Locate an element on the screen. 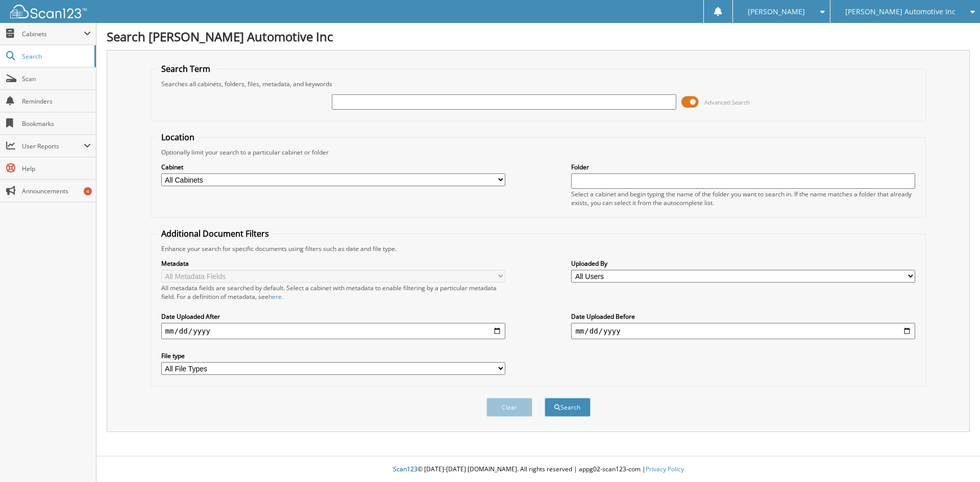  label: Date Uploaded Before is located at coordinates (744, 317).